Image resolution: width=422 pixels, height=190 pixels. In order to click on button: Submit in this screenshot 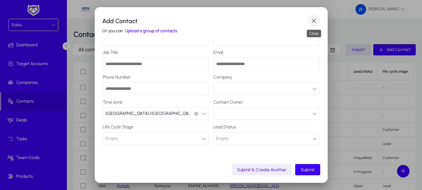, I will do `click(308, 169)`.